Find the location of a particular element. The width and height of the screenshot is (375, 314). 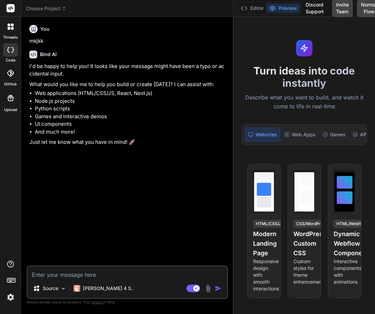

div: Games is located at coordinates (334, 134).